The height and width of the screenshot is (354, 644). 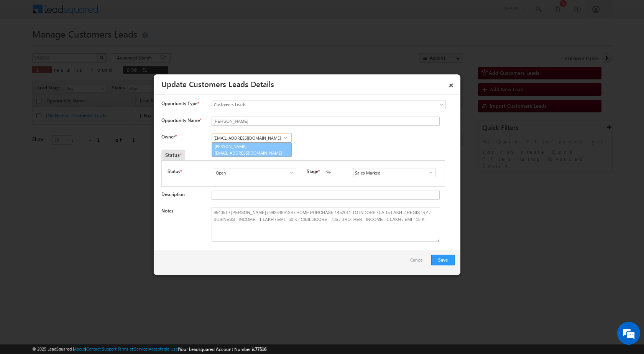 What do you see at coordinates (222, 349) in the screenshot?
I see `span: Your Leadsquared Account Number is` at bounding box center [222, 349].